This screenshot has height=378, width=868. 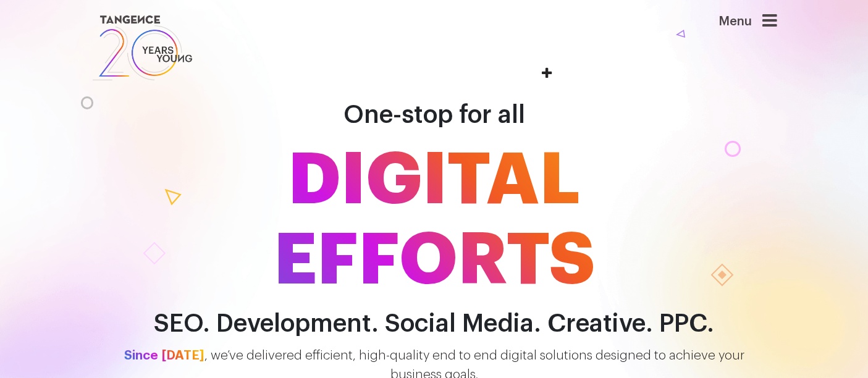 What do you see at coordinates (434, 220) in the screenshot?
I see `span: DIGITAL EFFORTS` at bounding box center [434, 220].